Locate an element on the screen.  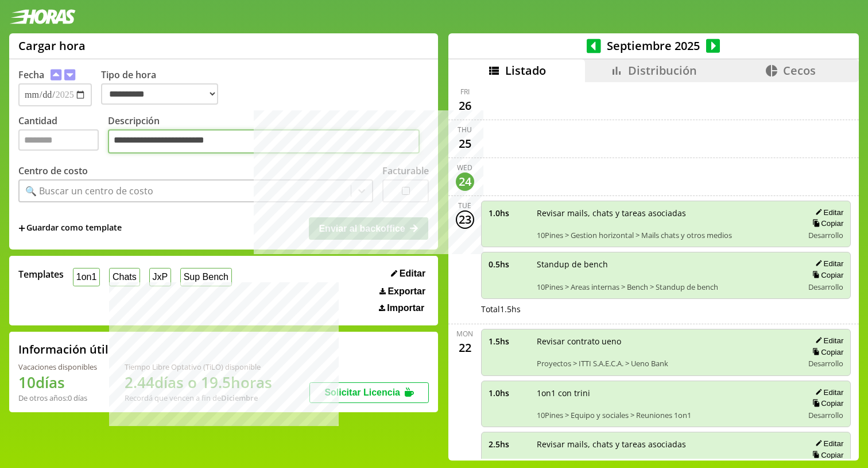
label: Fecha is located at coordinates (31, 74).